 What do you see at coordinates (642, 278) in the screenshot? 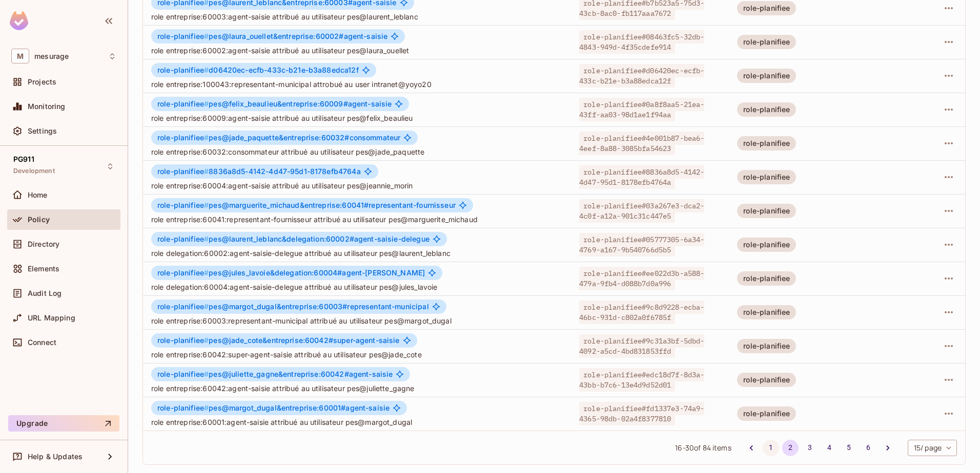
I see `span: role-planifiee#ee022d3b-a588-479a-9fb4-d088b7d0a996` at bounding box center [642, 278].